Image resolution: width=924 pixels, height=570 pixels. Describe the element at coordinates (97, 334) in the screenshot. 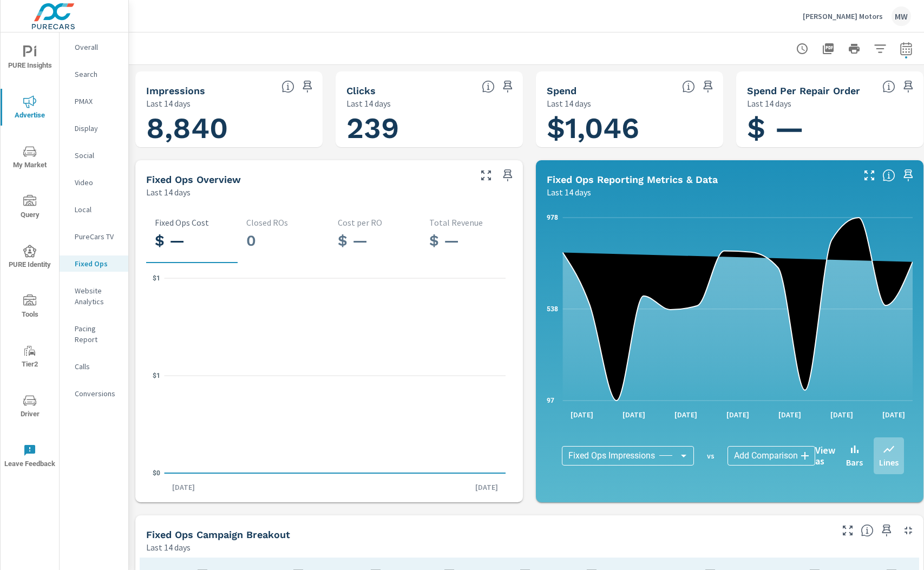

I see `p: Pacing Report` at that location.